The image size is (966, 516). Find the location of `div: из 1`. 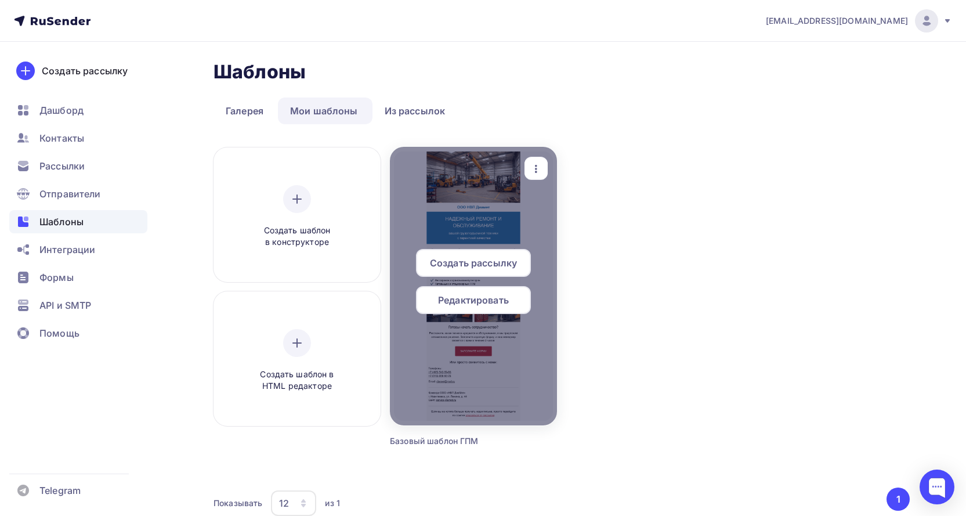

div: из 1 is located at coordinates (333, 503).